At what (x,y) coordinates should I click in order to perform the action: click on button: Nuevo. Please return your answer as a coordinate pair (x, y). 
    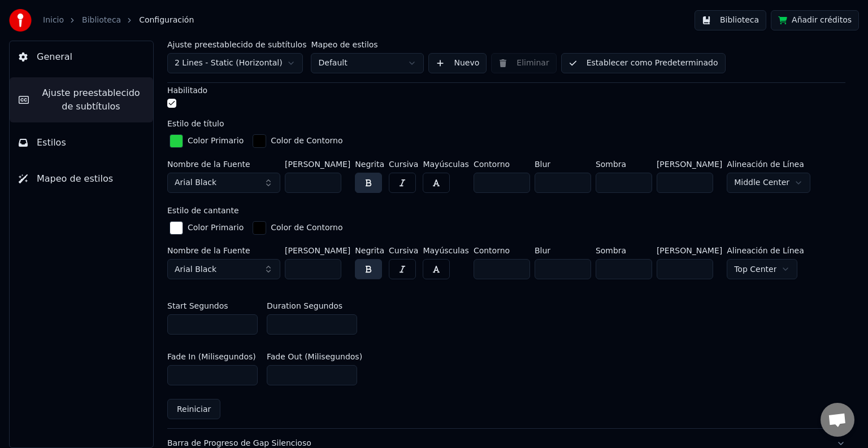
    Looking at the image, I should click on (457, 64).